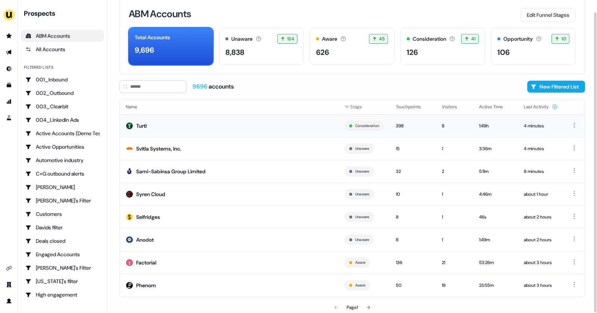  What do you see at coordinates (454, 171) in the screenshot?
I see `div: 2` at bounding box center [454, 171].